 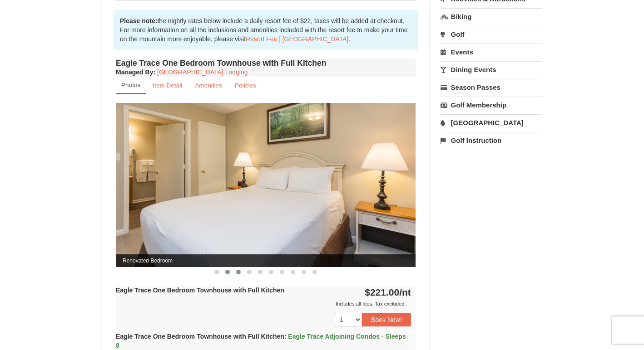 I want to click on strong: Please note:, so click(x=138, y=21).